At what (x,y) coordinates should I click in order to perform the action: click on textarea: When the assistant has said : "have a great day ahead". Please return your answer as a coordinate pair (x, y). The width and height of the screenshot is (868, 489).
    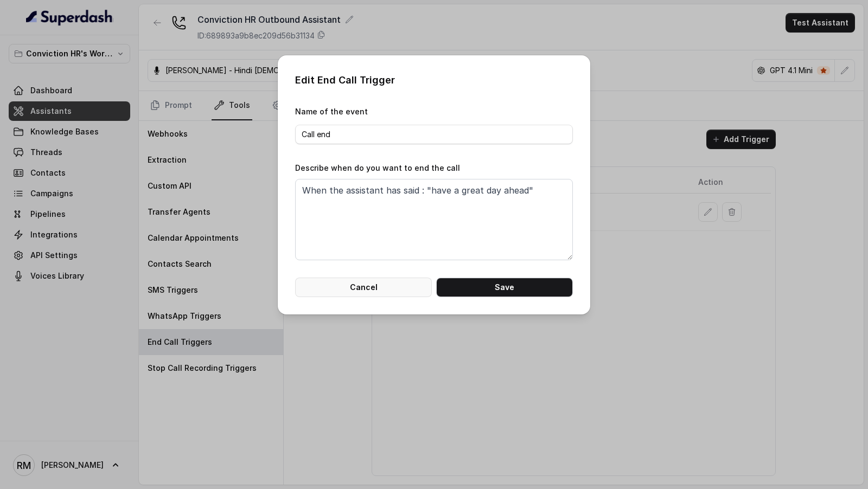
    Looking at the image, I should click on (434, 220).